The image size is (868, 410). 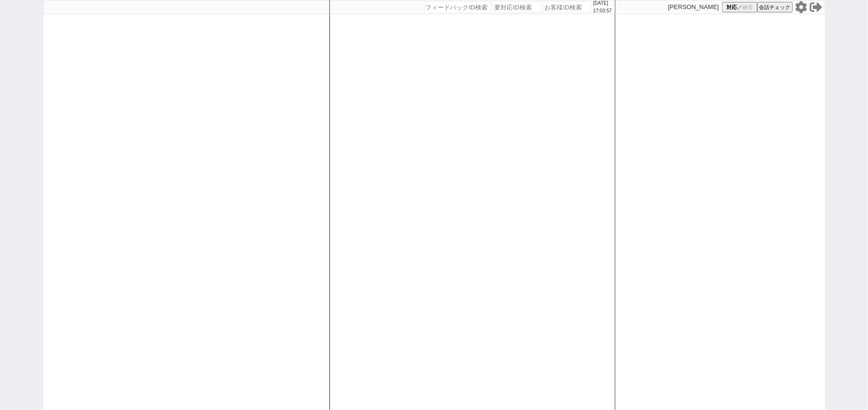 What do you see at coordinates (567, 7) in the screenshot?
I see `input: お客様ID検索` at bounding box center [567, 7].